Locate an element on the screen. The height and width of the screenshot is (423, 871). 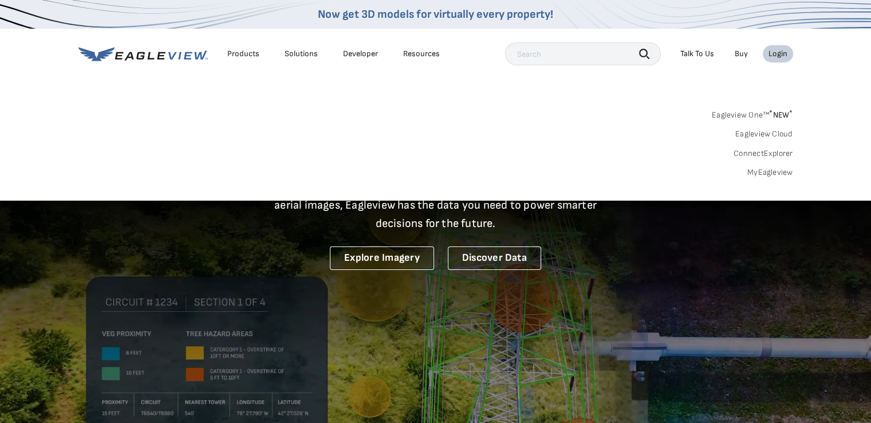
input: Search is located at coordinates (583, 54).